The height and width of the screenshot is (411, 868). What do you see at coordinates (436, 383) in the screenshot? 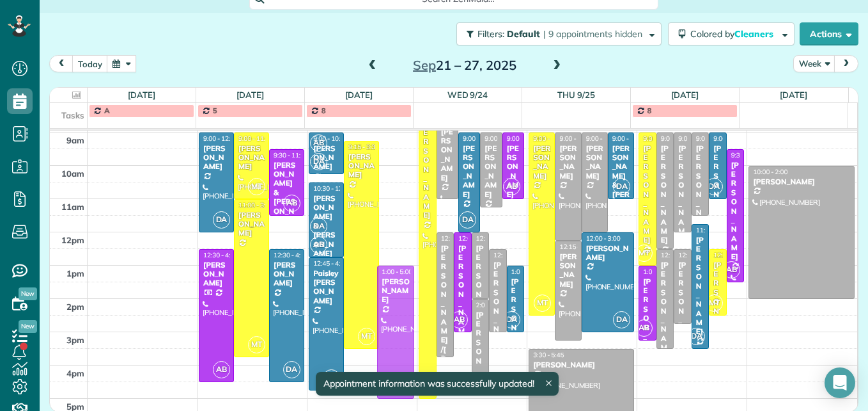
I see `div: Appointment information was successfully updated!` at bounding box center [436, 383].